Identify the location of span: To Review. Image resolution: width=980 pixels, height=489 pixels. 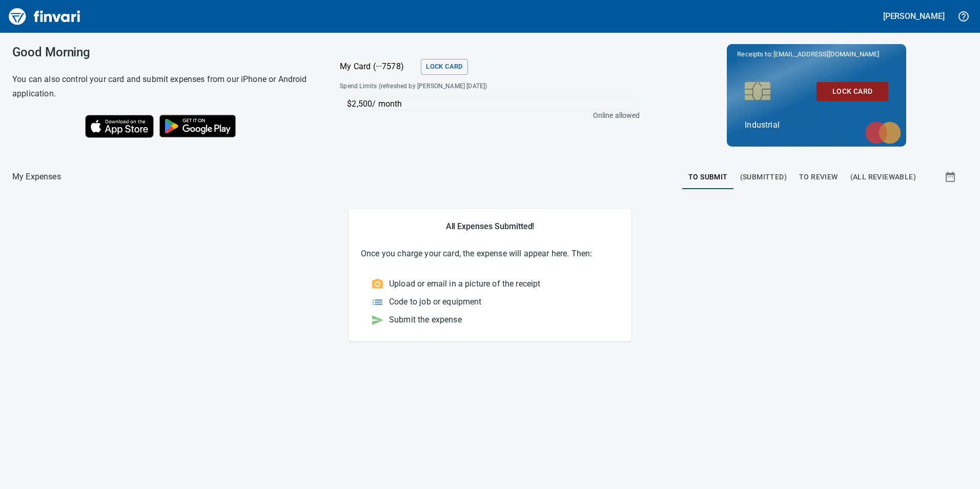
(818, 177).